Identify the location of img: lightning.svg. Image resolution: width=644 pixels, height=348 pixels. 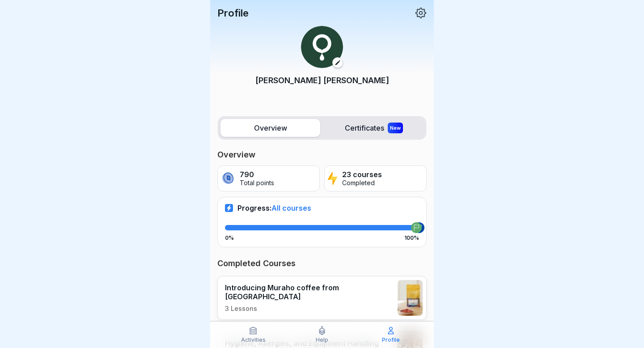
(332, 178).